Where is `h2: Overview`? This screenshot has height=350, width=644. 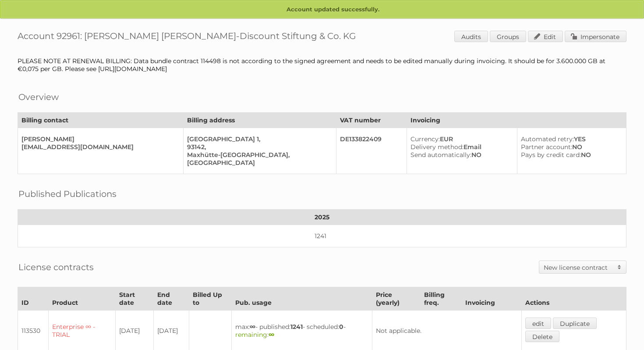 h2: Overview is located at coordinates (38, 97).